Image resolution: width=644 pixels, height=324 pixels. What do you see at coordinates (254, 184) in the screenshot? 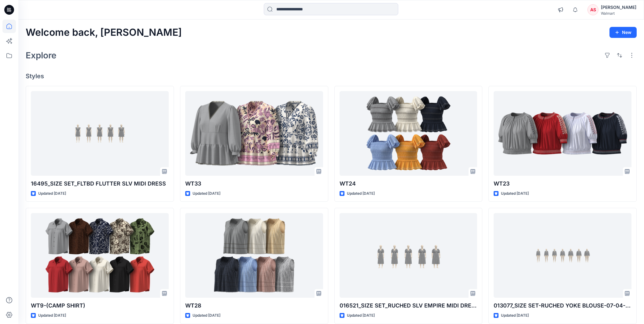
I see `p: WT33` at bounding box center [254, 184].